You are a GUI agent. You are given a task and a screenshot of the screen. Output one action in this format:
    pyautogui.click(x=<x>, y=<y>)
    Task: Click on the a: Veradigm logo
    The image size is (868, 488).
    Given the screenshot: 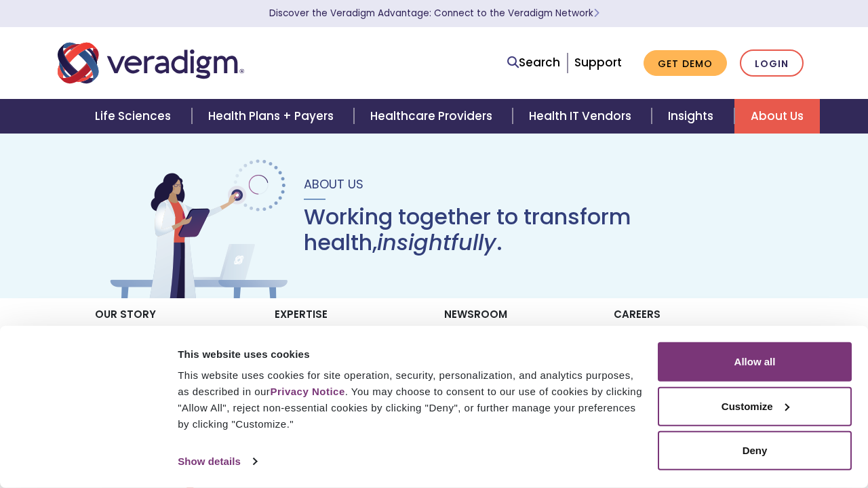 What is the action you would take?
    pyautogui.click(x=150, y=63)
    